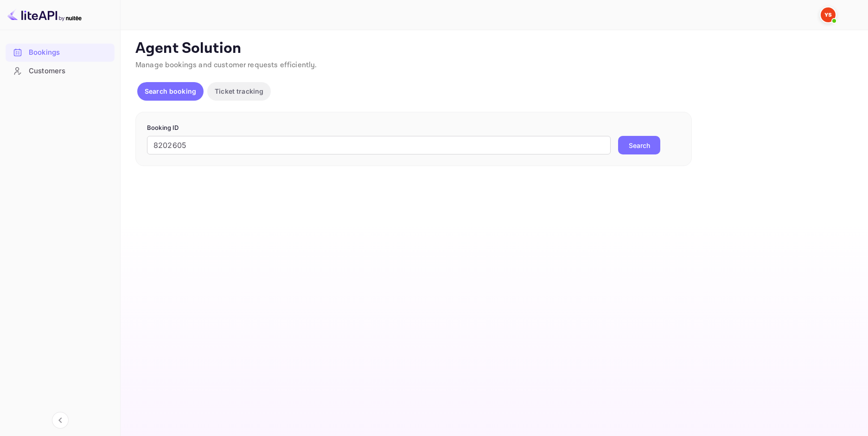 This screenshot has width=868, height=436. I want to click on a: Customers, so click(60, 71).